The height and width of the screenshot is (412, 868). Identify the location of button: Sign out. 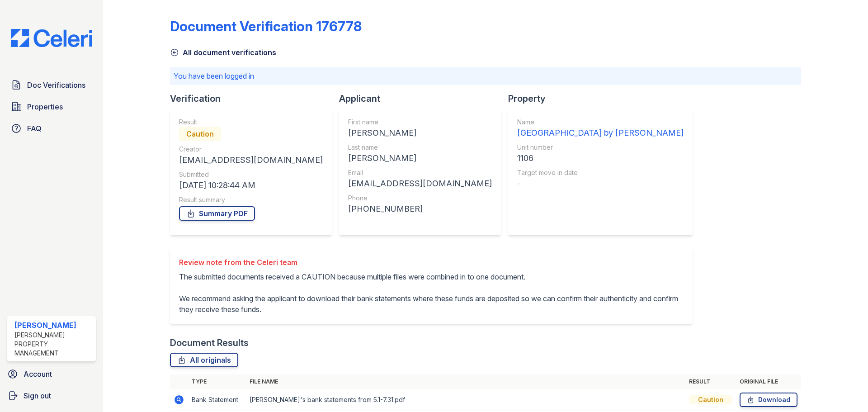
(52, 395).